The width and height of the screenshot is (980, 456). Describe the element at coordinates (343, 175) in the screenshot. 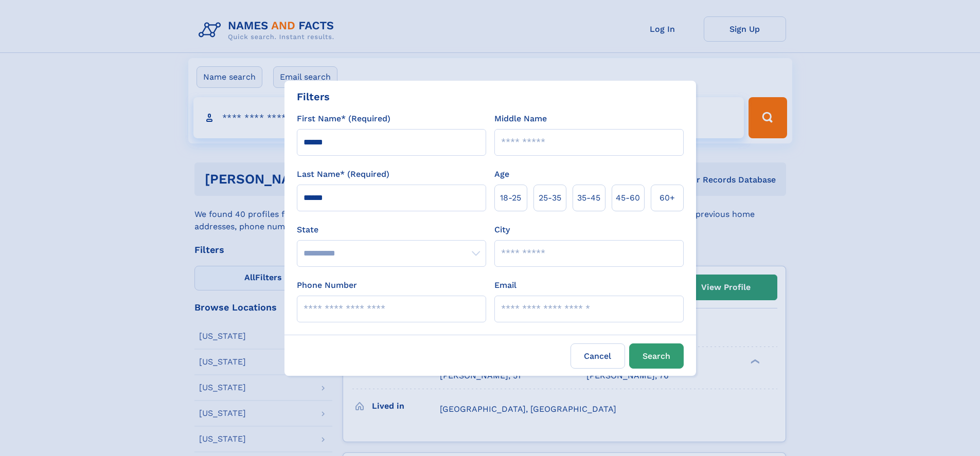

I see `label: Last Name* (Required)` at that location.